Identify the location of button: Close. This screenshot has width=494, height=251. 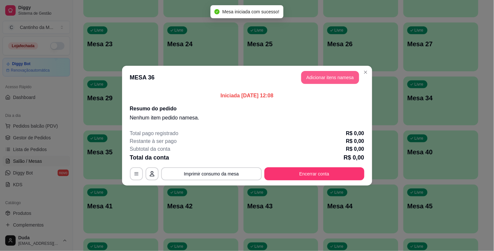
(366, 72).